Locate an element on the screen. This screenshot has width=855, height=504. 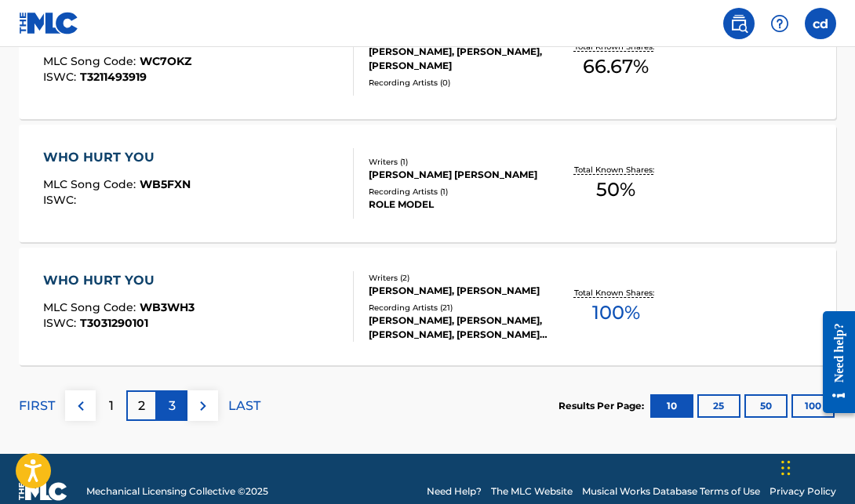
button: 50 is located at coordinates (766, 406).